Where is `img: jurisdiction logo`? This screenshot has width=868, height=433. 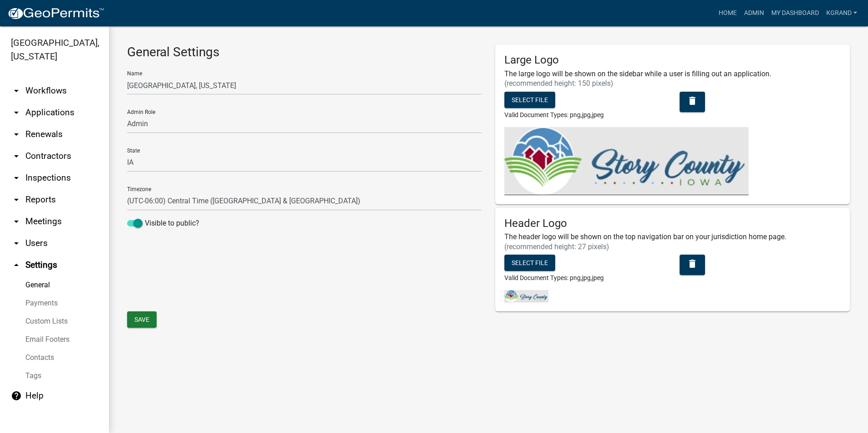
img: jurisdiction logo is located at coordinates (627, 162).